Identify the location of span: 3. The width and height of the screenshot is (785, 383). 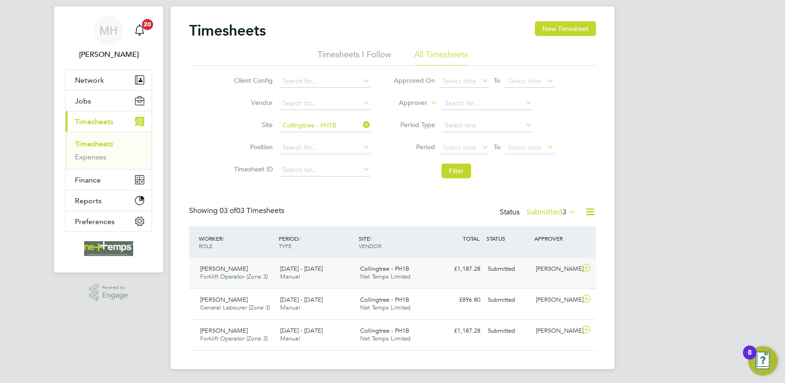
(564, 212).